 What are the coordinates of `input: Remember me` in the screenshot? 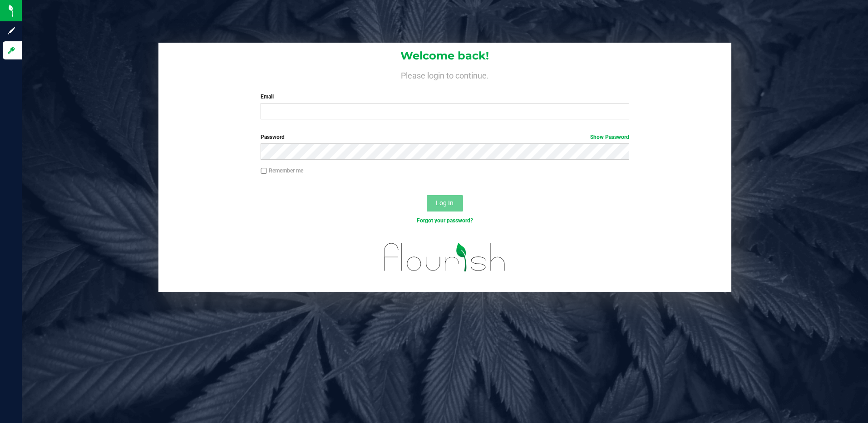 It's located at (263, 171).